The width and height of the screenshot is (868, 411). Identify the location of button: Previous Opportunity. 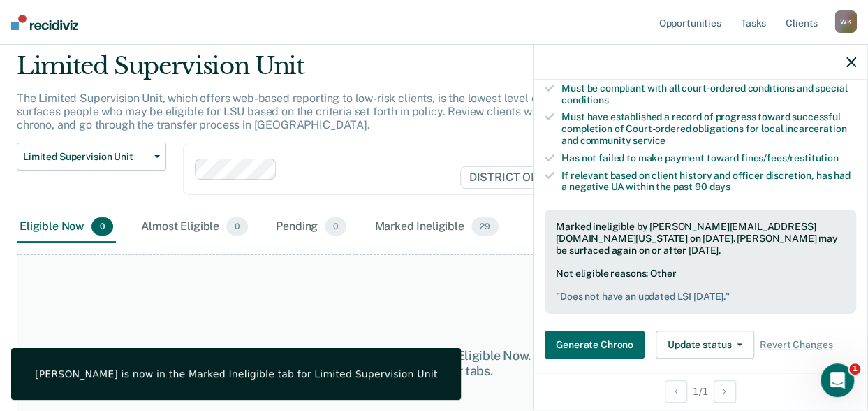
(676, 391).